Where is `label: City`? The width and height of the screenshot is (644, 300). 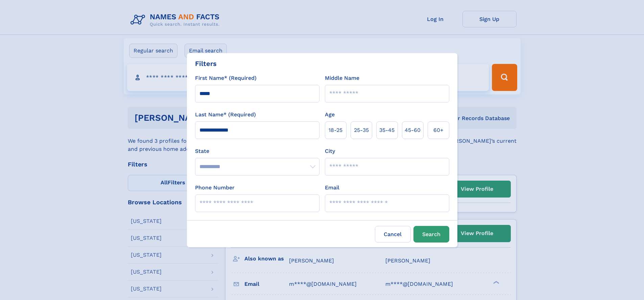
label: City is located at coordinates (330, 151).